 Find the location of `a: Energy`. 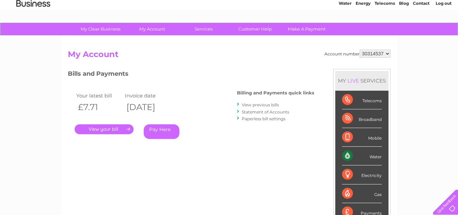

a: Energy is located at coordinates (363, 31).